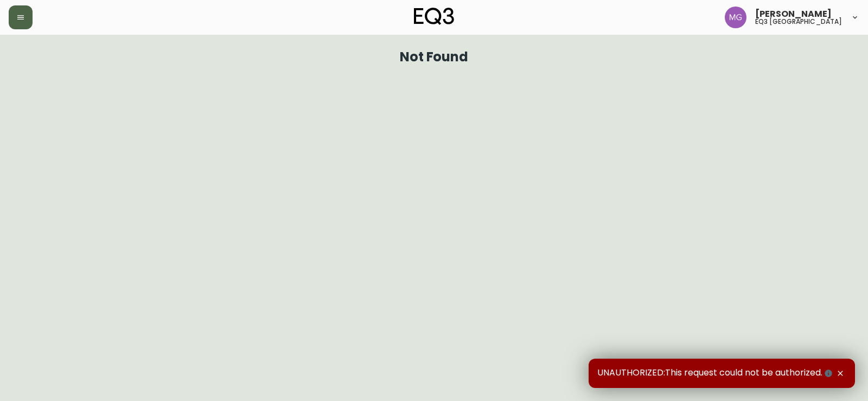 This screenshot has height=401, width=868. I want to click on img: de8837be2a95cd31bb7c9ae23fe16153, so click(736, 17).